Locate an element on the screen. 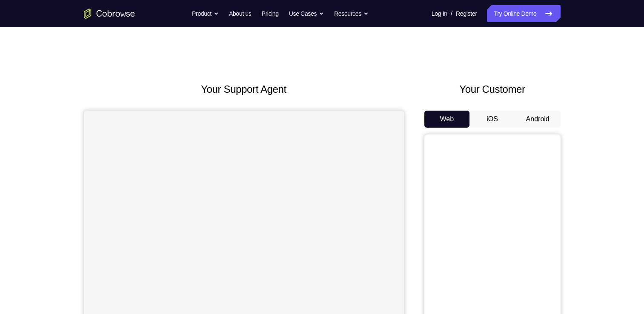 The height and width of the screenshot is (314, 644). h2: Your Support Agent is located at coordinates (244, 89).